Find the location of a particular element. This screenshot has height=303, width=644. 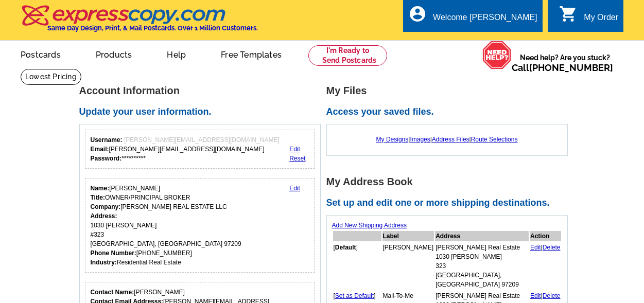

strong: Company: is located at coordinates (105, 206).